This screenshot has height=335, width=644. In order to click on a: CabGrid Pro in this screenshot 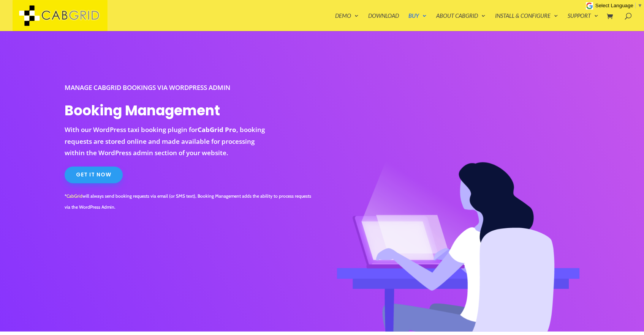, I will do `click(217, 129)`.